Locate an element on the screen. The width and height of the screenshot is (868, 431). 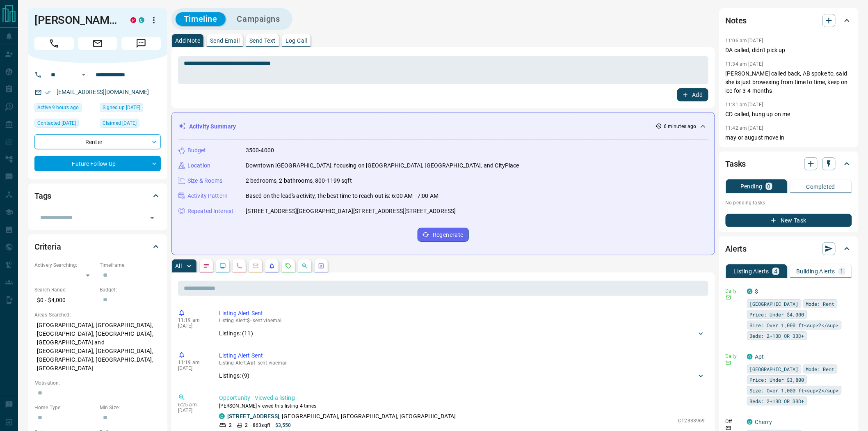
svg: Lead Browsing Activity is located at coordinates (223, 266).